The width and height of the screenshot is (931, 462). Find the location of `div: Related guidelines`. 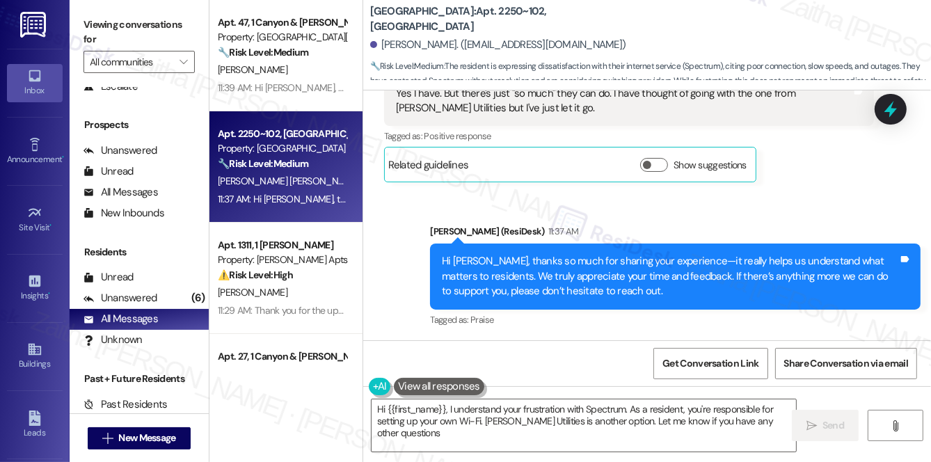

div: Related guidelines is located at coordinates (429, 168).